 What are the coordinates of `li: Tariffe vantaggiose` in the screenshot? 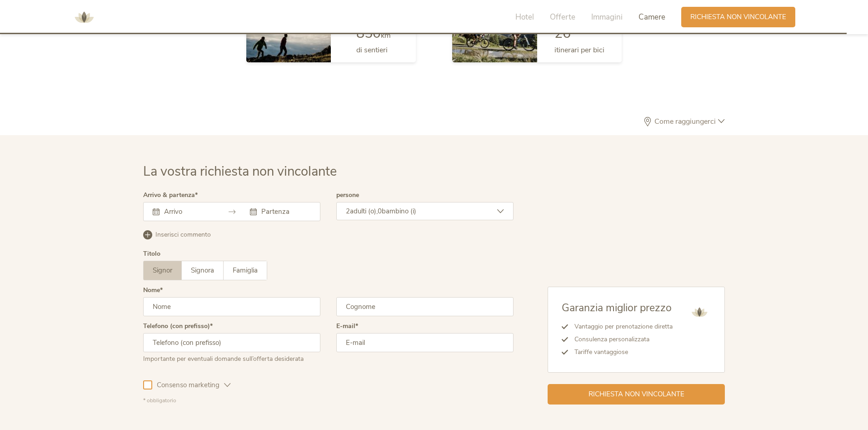 It's located at (620, 352).